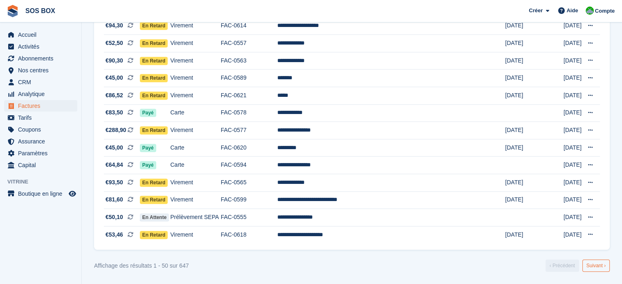 The width and height of the screenshot is (622, 284). I want to click on div: Affichage des résultats 1 - 50 sur 647, so click(142, 266).